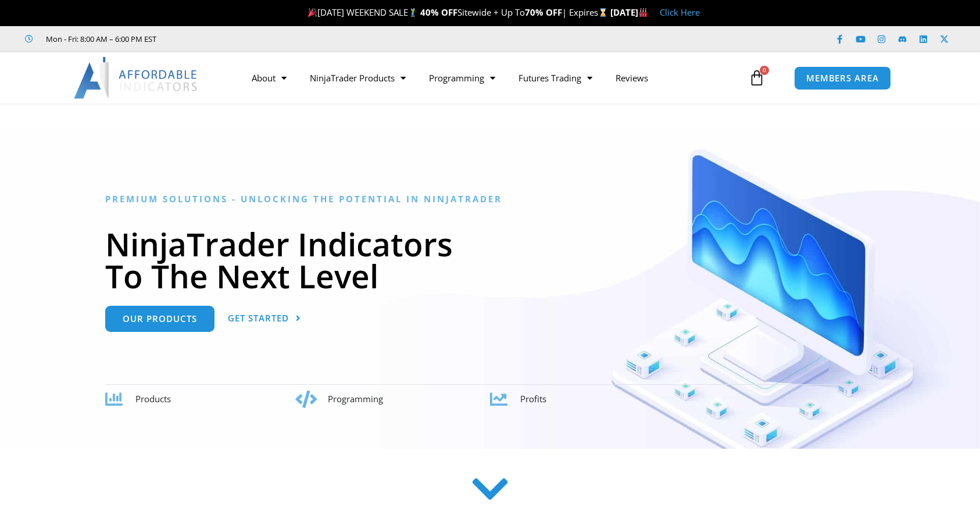 This screenshot has height=515, width=980. I want to click on h1: NinjaTrader Indicators To The Next Level, so click(490, 260).